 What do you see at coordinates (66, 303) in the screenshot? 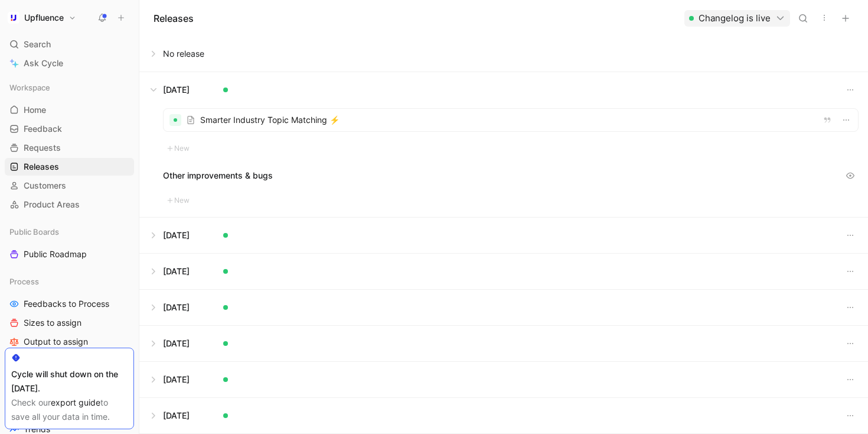
I see `span: Feedbacks to Process` at bounding box center [66, 303].